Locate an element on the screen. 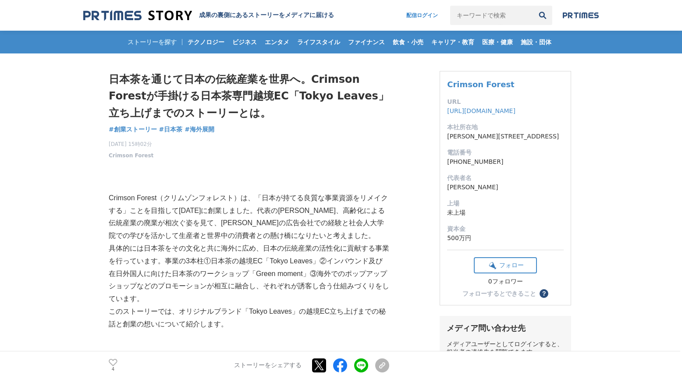 The width and height of the screenshot is (682, 379). a: ビジネス is located at coordinates (244, 42).